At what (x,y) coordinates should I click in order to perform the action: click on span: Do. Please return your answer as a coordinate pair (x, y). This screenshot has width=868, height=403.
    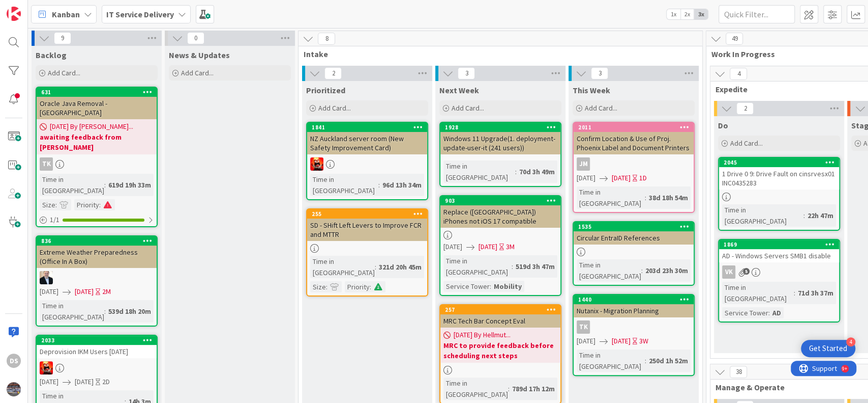
    Looking at the image, I should click on (724, 125).